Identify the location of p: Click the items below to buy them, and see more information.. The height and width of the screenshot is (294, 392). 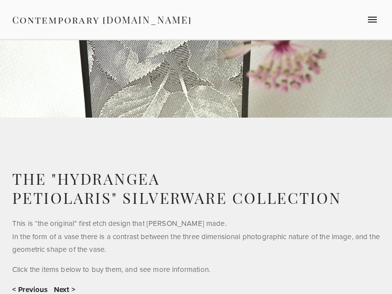
(196, 270).